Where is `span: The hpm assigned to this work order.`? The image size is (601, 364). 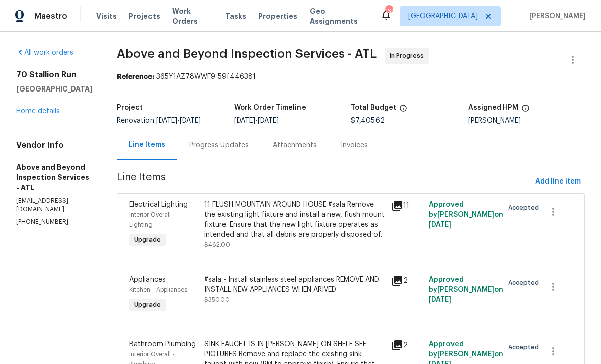 span: The hpm assigned to this work order. is located at coordinates (525, 111).